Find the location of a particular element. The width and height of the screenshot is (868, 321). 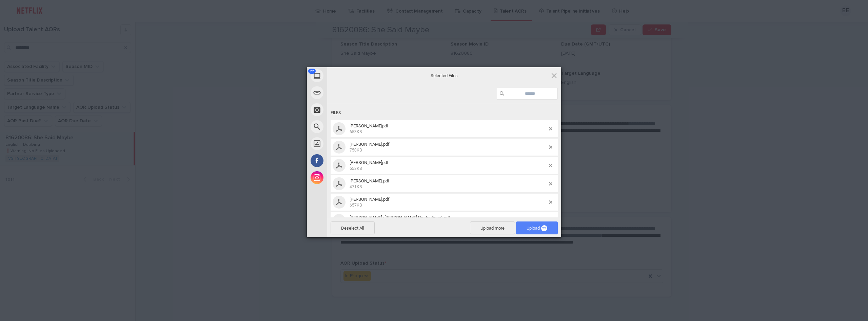

span: Olandt, Taylor A..pdf is located at coordinates (448, 165).